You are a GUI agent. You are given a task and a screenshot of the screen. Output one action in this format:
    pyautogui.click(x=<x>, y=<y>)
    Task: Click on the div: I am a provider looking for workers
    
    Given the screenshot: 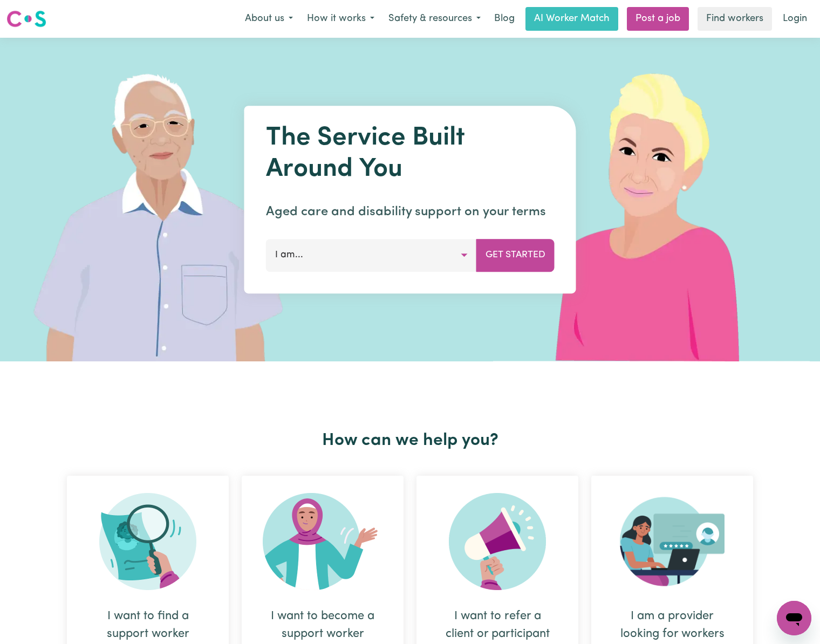 What is the action you would take?
    pyautogui.click(x=672, y=625)
    